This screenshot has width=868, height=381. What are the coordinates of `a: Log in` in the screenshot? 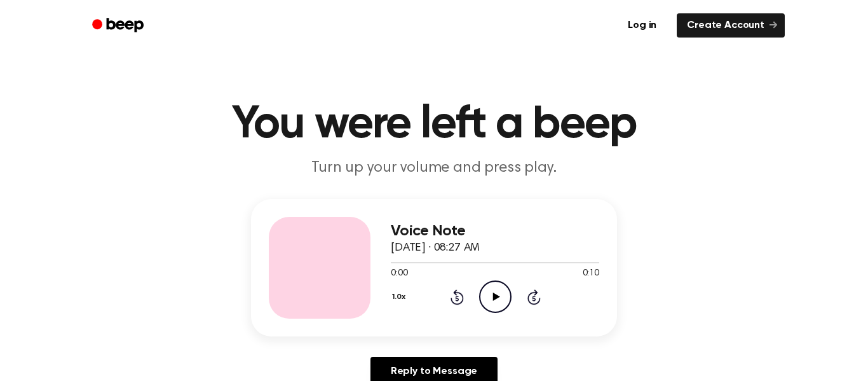 It's located at (642, 25).